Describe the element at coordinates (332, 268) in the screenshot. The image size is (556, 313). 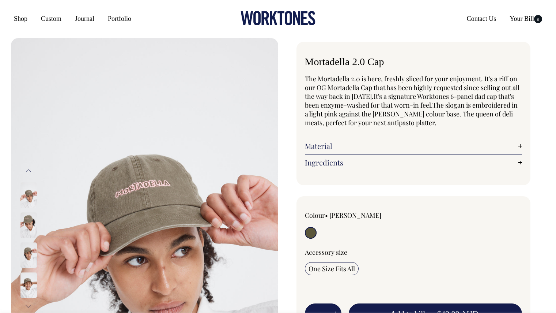
I see `input: One Size Fits All` at that location.